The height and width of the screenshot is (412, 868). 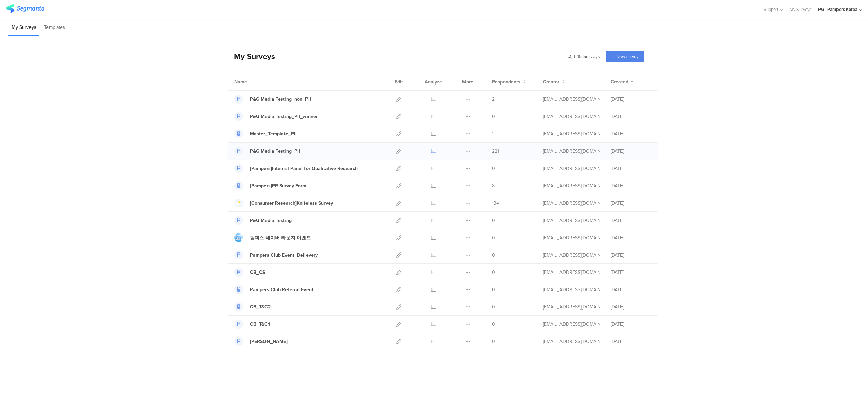 I want to click on a: [Pampers]PR Survey Form, so click(x=270, y=186).